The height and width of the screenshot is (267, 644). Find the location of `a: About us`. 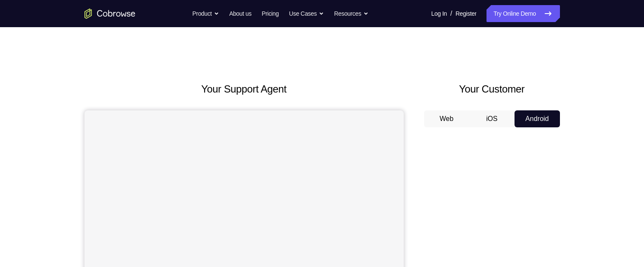

a: About us is located at coordinates (240, 13).